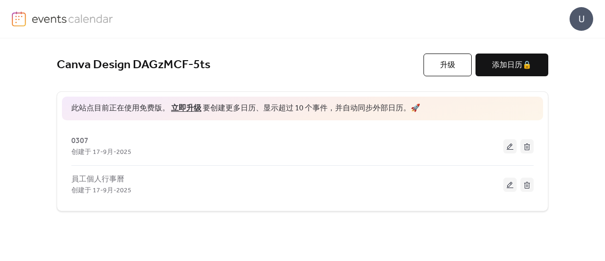 Image resolution: width=605 pixels, height=261 pixels. I want to click on button: 升级, so click(448, 65).